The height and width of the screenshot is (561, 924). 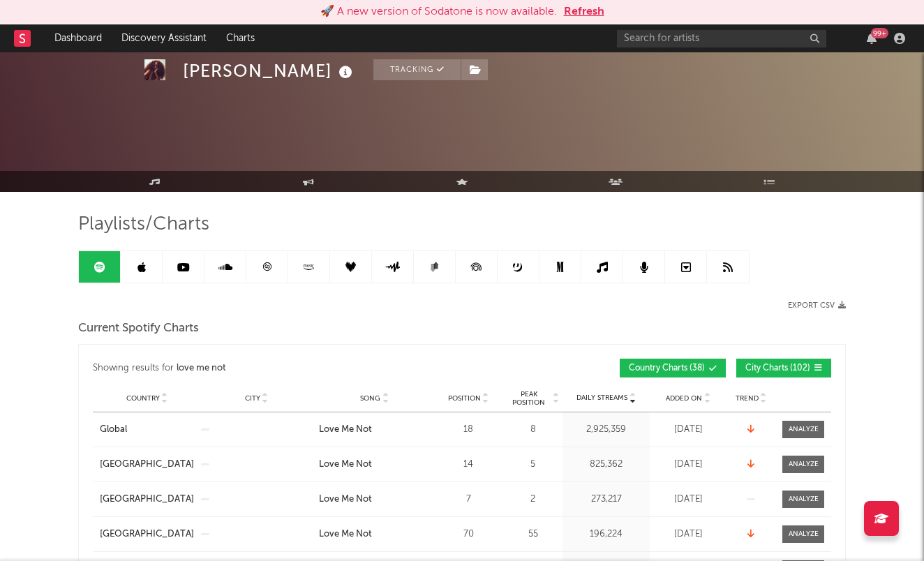 What do you see at coordinates (78, 38) in the screenshot?
I see `a: Dashboard` at bounding box center [78, 38].